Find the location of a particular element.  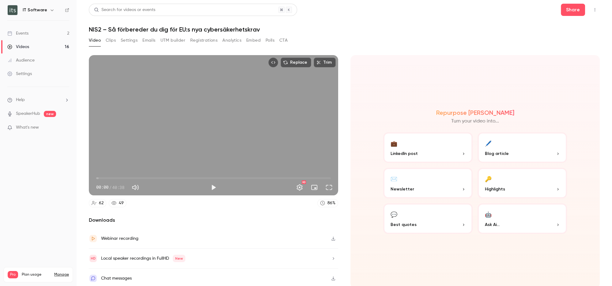

button: 💬Best quotes is located at coordinates (428, 219).